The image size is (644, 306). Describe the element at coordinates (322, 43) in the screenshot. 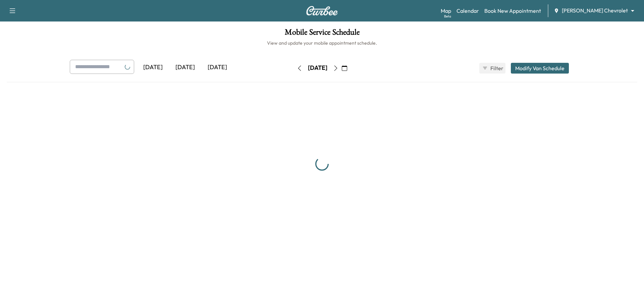

I see `h6: View and update your mobile appointment schedule.` at that location.